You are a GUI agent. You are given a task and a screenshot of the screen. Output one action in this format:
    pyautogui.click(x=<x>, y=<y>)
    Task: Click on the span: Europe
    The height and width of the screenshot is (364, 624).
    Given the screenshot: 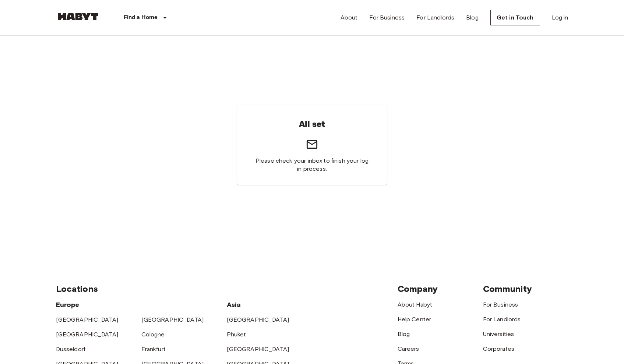 What is the action you would take?
    pyautogui.click(x=68, y=305)
    